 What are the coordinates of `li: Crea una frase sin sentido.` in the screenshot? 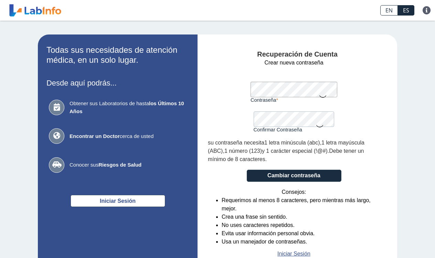 It's located at (301, 217).